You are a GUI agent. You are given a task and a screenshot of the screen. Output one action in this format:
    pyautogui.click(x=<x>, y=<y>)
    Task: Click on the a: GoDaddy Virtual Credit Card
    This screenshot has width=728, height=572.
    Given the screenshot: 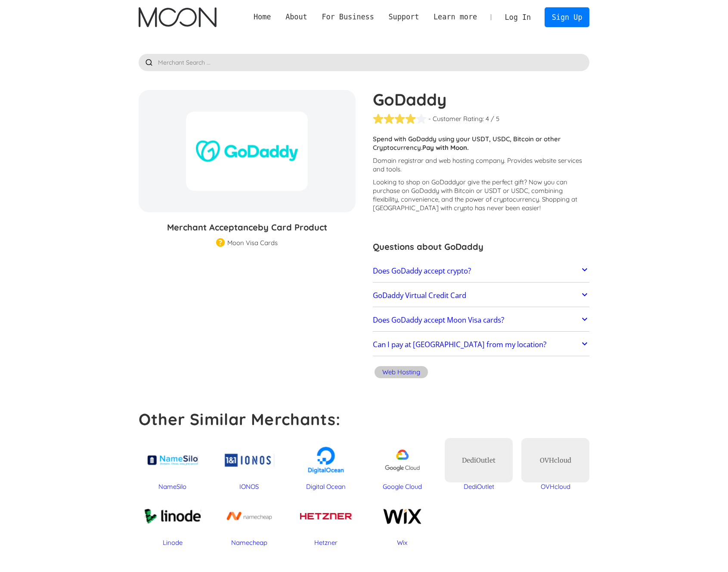 What is the action you would take?
    pyautogui.click(x=481, y=295)
    